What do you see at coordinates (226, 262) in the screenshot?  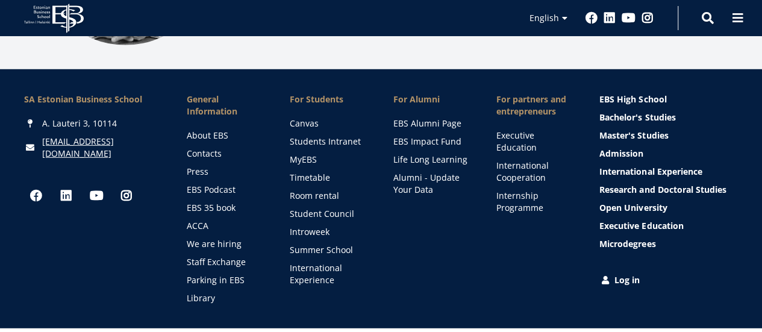 I see `a: Staff Exchange` at bounding box center [226, 262].